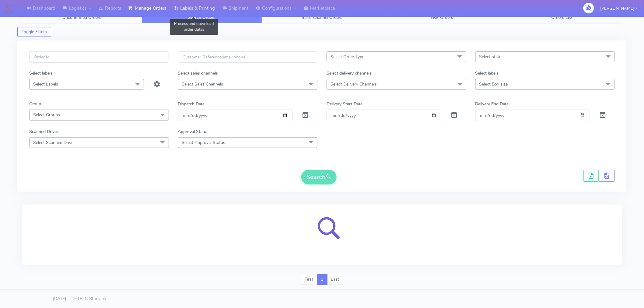  I want to click on img: search-loader.svg, so click(322, 234).